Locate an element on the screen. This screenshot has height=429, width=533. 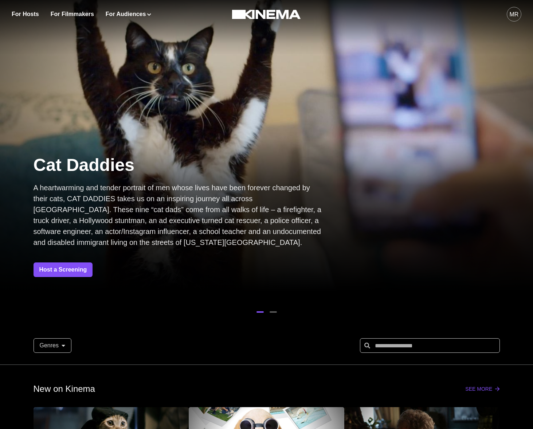
button: Genres is located at coordinates (52, 345).